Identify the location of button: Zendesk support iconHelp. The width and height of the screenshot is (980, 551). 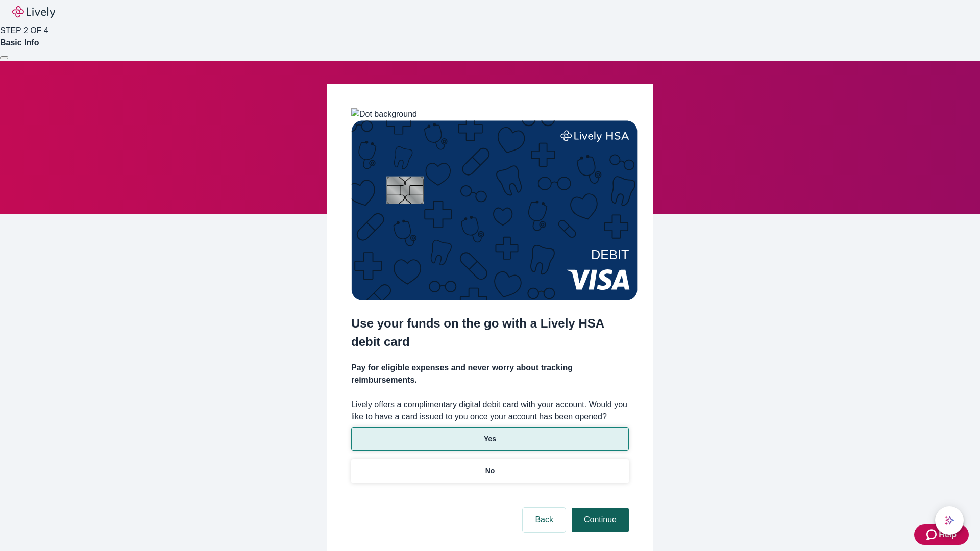
(941, 534).